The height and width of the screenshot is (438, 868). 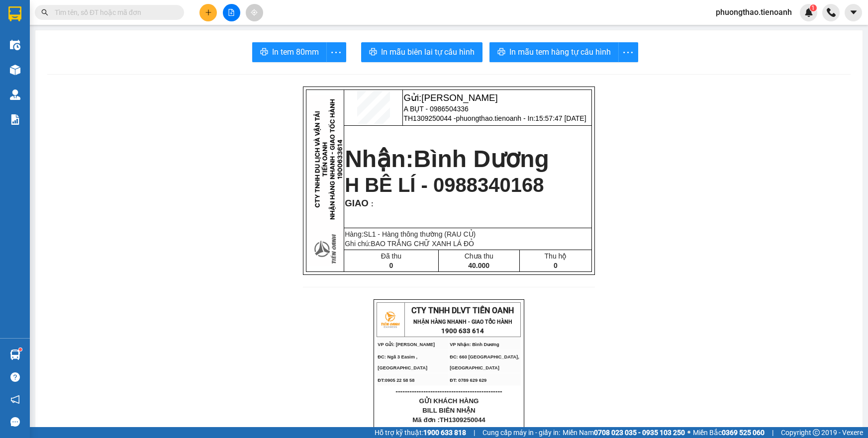 What do you see at coordinates (445, 185) in the screenshot?
I see `span: H BÊ LÍ - 0988340168` at bounding box center [445, 185].